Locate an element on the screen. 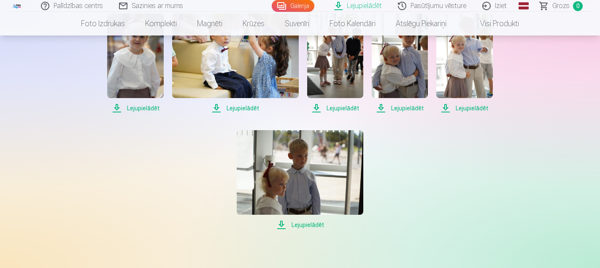 Image resolution: width=600 pixels, height=268 pixels. span: 0 is located at coordinates (578, 6).